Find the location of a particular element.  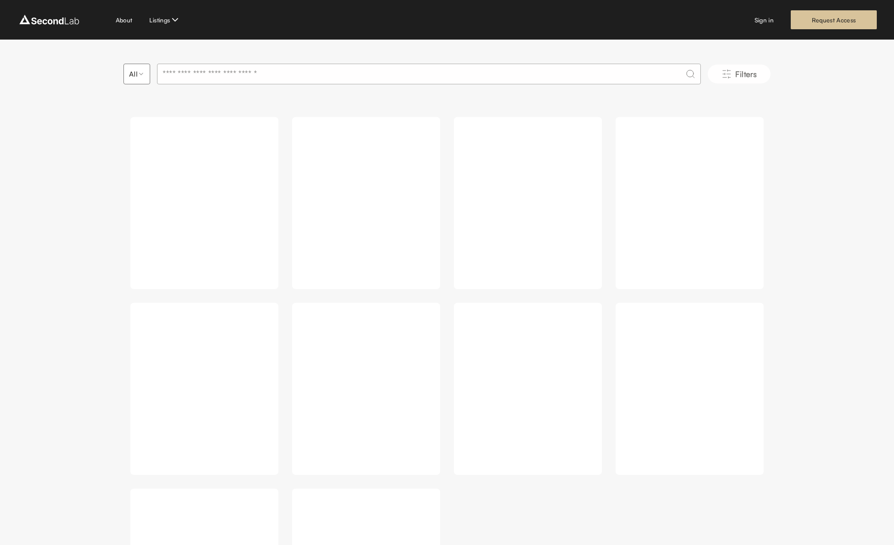

button: Filters is located at coordinates (739, 74).